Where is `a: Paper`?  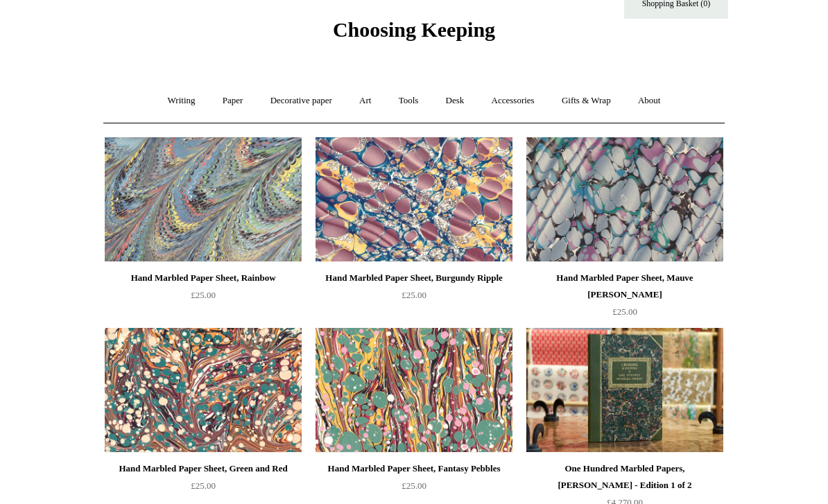 a: Paper is located at coordinates (233, 101).